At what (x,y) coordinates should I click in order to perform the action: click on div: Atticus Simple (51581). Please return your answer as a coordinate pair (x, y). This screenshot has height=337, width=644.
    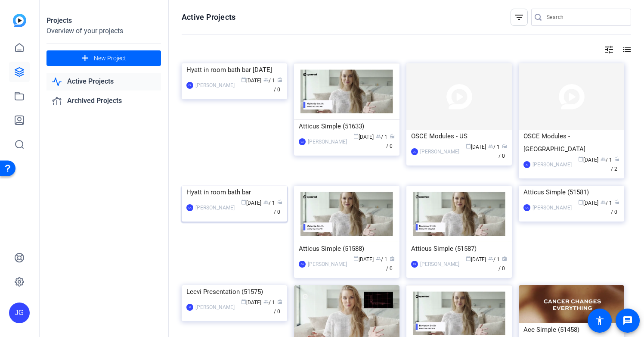
    Looking at the image, I should click on (571, 192).